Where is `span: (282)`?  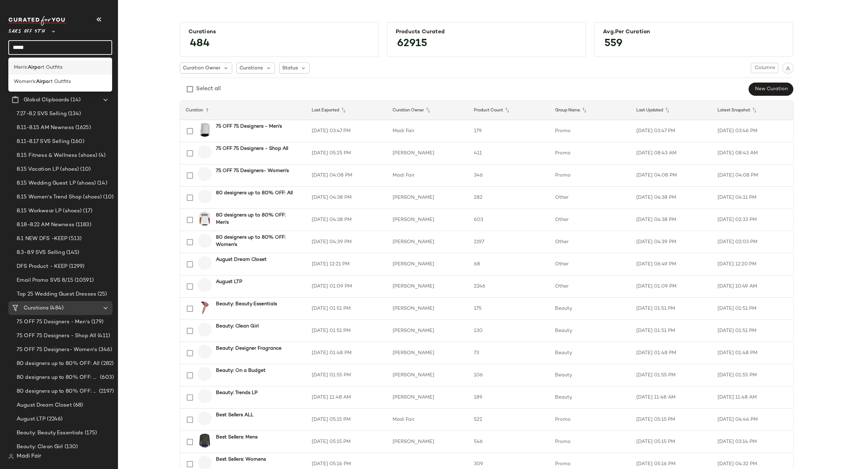 span: (282) is located at coordinates (107, 364).